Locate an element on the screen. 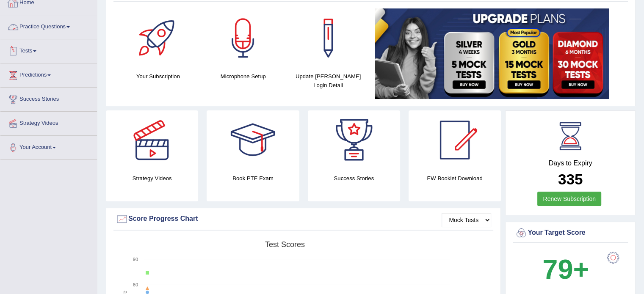  text: 90 is located at coordinates (136, 260).